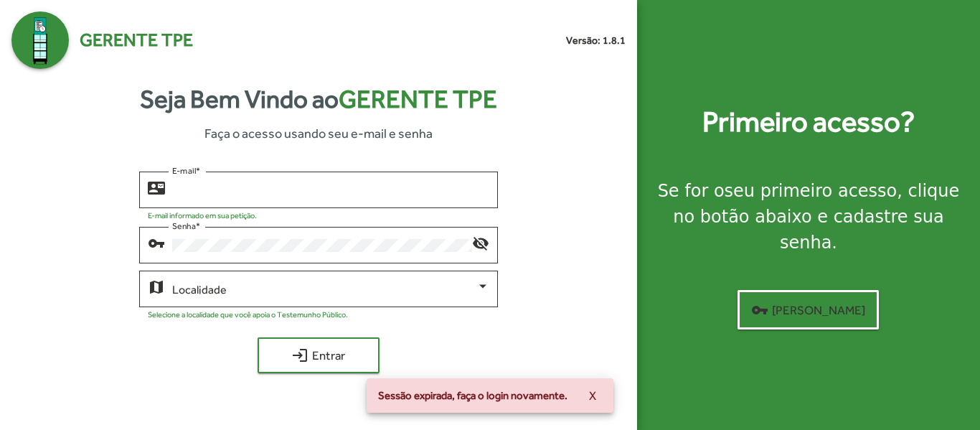  I want to click on strong: Primeiro acesso?, so click(808, 122).